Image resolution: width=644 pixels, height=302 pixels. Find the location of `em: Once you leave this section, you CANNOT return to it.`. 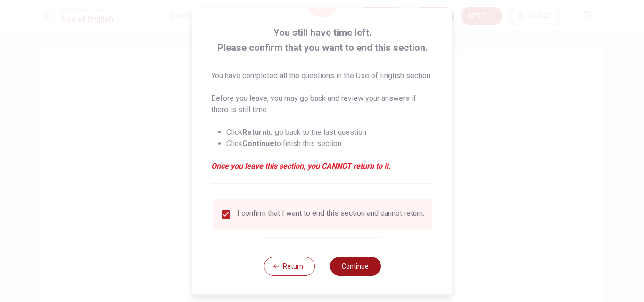

em: Once you leave this section, you CANNOT return to it. is located at coordinates (322, 167).